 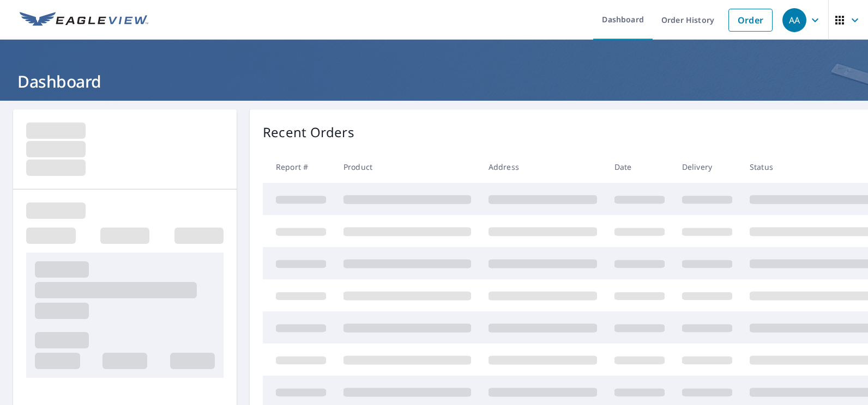 What do you see at coordinates (639, 167) in the screenshot?
I see `th: Date` at bounding box center [639, 167].